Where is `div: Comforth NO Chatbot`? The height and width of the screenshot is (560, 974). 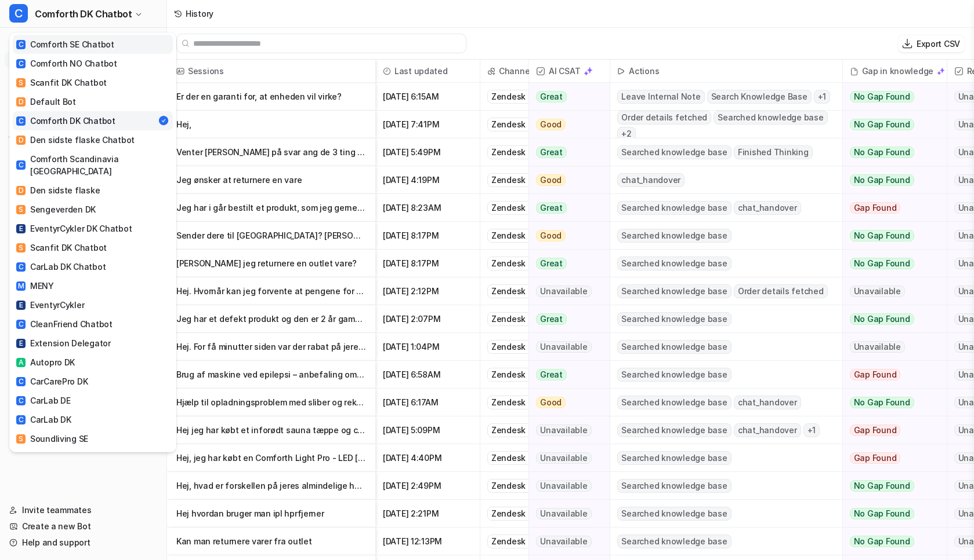
div: Comforth NO Chatbot is located at coordinates (66, 63).